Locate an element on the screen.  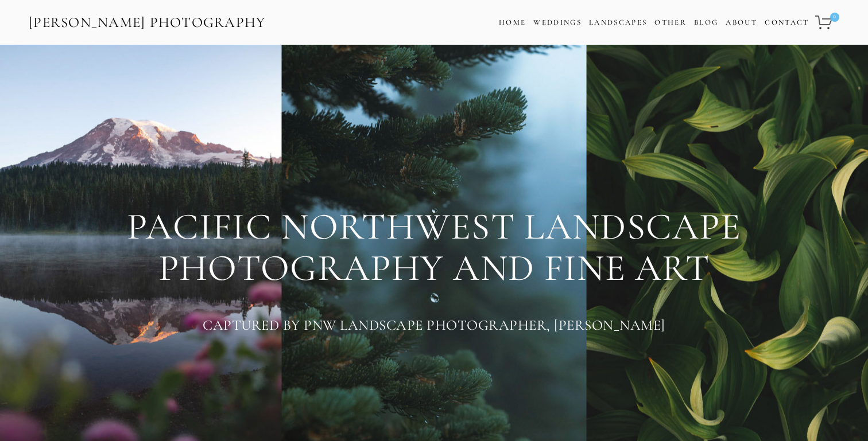
a: Home is located at coordinates (512, 22).